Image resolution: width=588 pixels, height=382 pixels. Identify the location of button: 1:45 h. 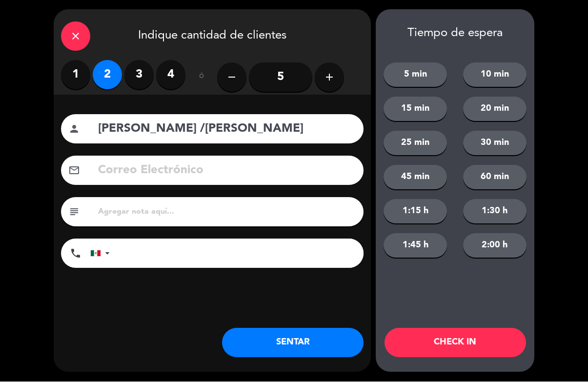
(415, 246).